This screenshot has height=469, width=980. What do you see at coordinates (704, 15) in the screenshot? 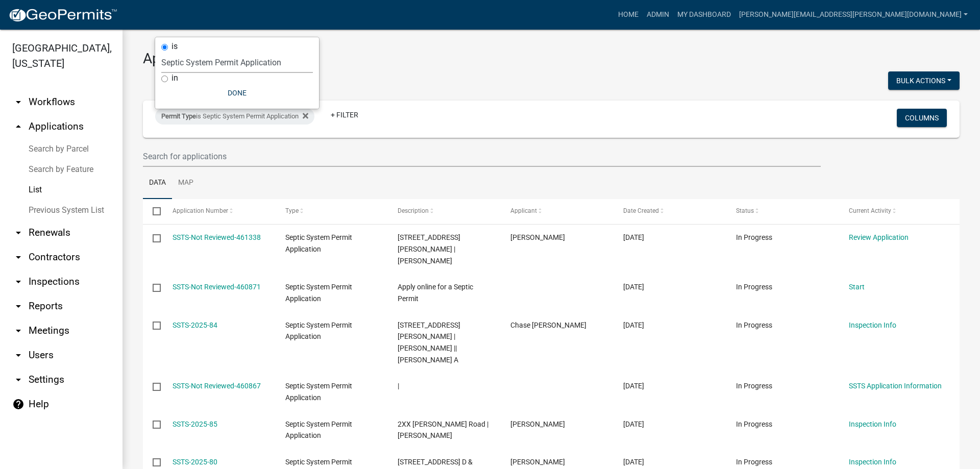
I see `a: My Dashboard` at bounding box center [704, 15].